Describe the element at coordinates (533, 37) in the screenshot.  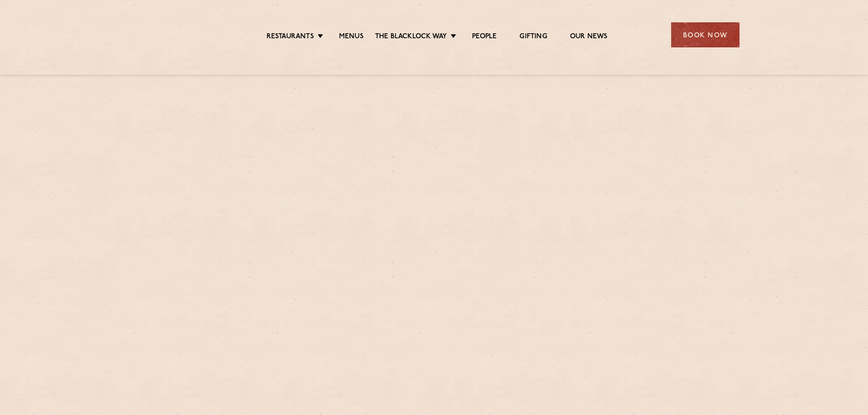
I see `a: Gifting` at that location.